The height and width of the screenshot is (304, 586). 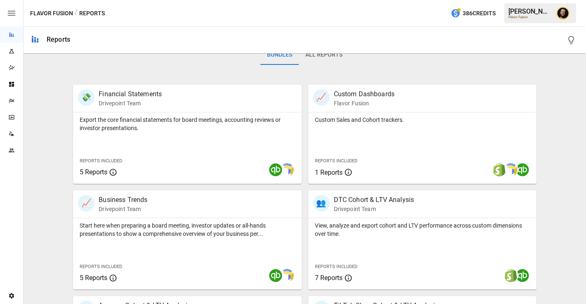 What do you see at coordinates (374, 200) in the screenshot?
I see `p: DTC Cohort & LTV Analysis` at bounding box center [374, 200].